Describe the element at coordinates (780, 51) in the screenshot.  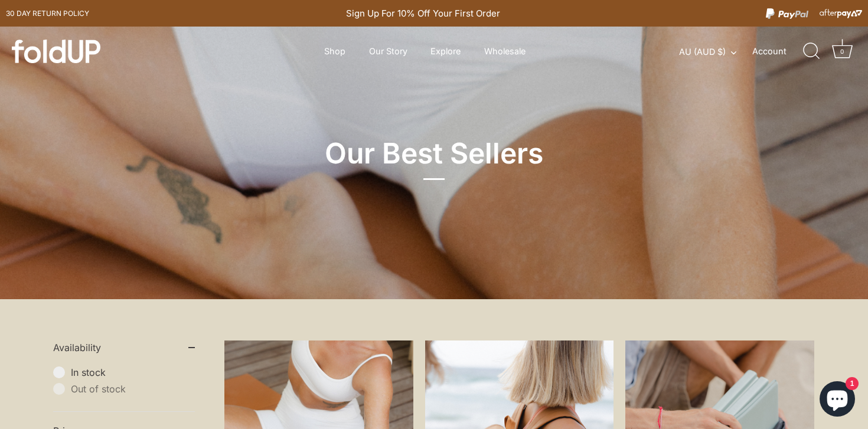
I see `a: Account` at that location.